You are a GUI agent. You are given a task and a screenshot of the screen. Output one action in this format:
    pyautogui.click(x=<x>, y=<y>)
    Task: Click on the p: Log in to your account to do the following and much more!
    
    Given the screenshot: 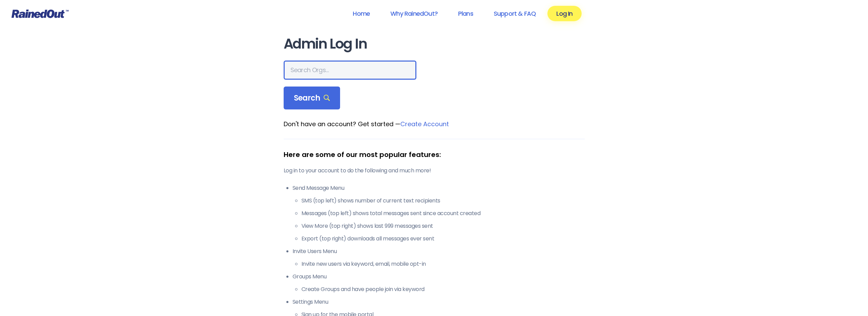 What is the action you would take?
    pyautogui.click(x=434, y=171)
    